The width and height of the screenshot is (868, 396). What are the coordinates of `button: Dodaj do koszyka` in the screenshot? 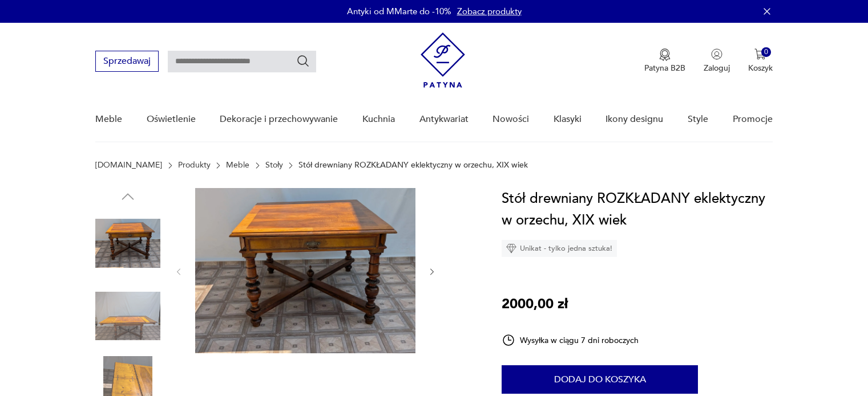 It's located at (600, 380).